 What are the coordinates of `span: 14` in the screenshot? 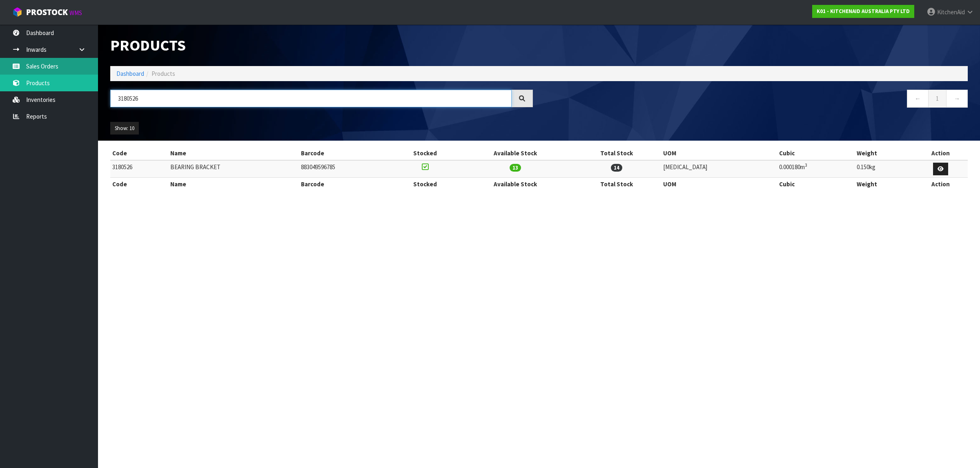 It's located at (616, 168).